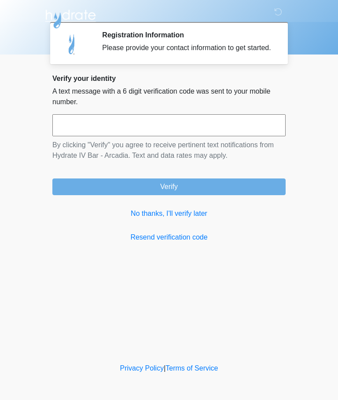 This screenshot has width=338, height=400. What do you see at coordinates (72, 44) in the screenshot?
I see `img: Agent Avatar` at bounding box center [72, 44].